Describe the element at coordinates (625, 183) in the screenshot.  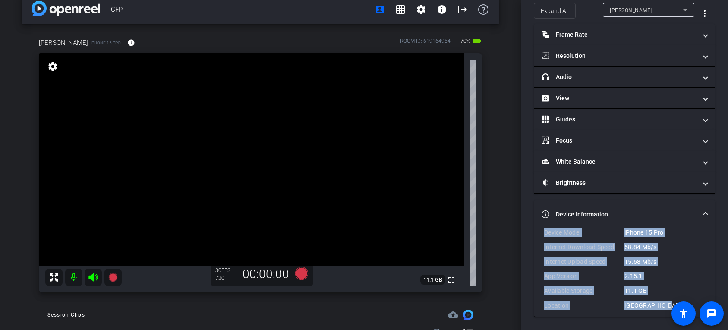
I see `mat-expansion-panel-header: Brightness` at that location.